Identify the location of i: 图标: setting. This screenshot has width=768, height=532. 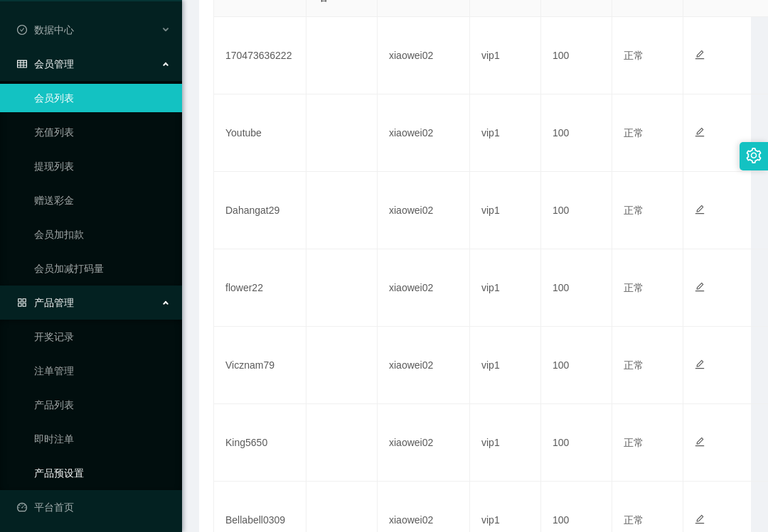
(754, 156).